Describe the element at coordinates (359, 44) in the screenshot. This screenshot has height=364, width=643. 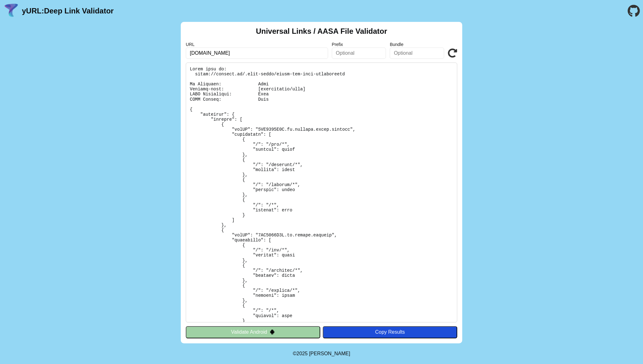
I see `label: Prefix` at that location.